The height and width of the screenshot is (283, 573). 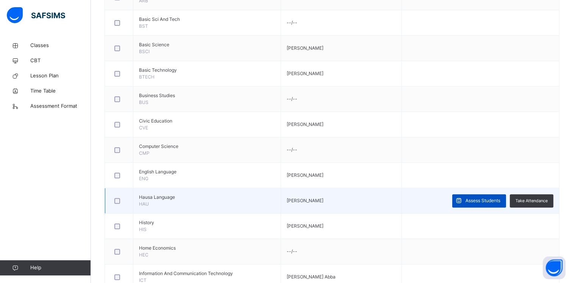 I want to click on span: BSCI, so click(x=144, y=51).